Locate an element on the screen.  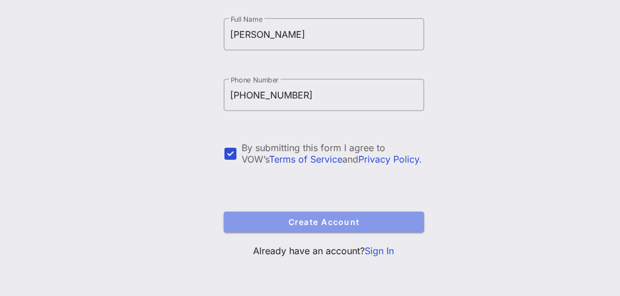
a: Sign In is located at coordinates (380, 251).